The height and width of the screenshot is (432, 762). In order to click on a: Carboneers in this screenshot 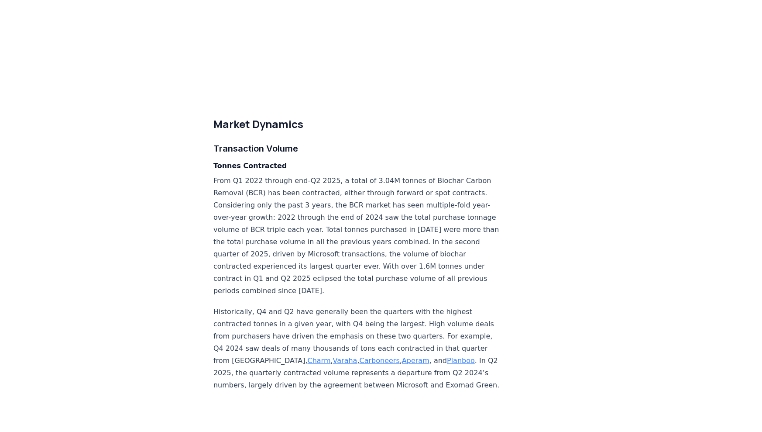, I will do `click(380, 360)`.